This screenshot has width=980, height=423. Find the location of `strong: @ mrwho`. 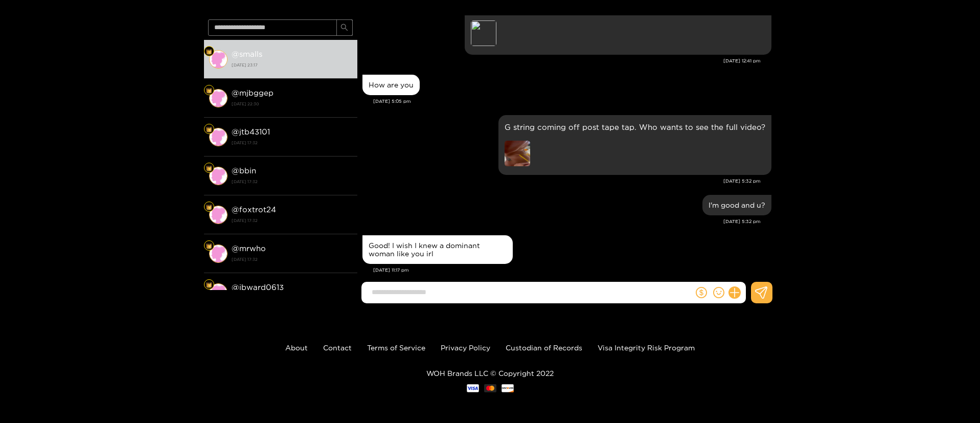

strong: @ mrwho is located at coordinates (249, 248).